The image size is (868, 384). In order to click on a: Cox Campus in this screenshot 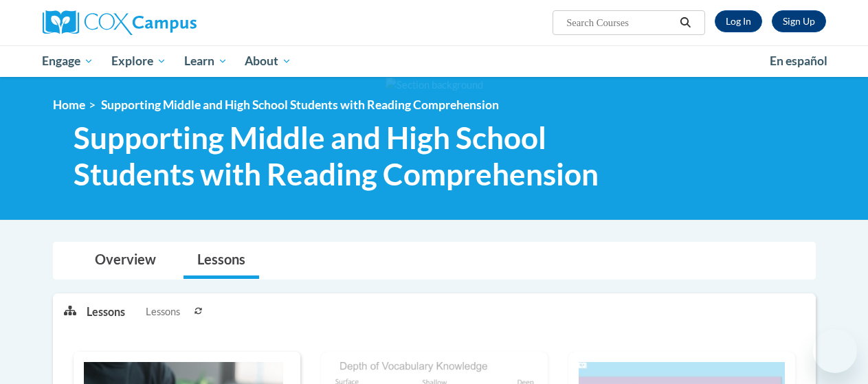, I will do `click(167, 22)`.